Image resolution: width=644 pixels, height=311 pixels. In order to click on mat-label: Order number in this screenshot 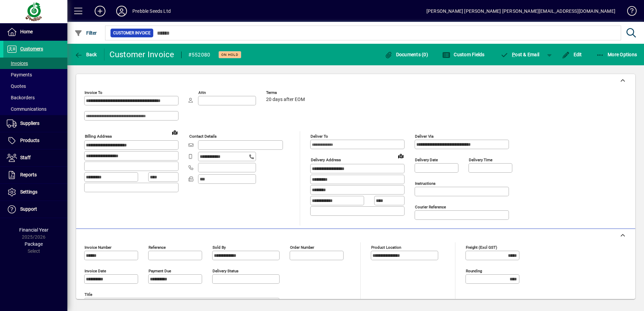, I will do `click(302, 247)`.